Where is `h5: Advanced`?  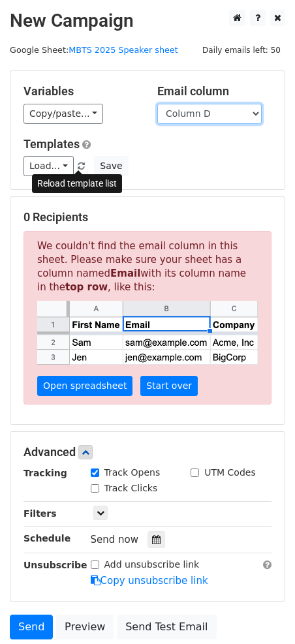 h5: Advanced is located at coordinates (148, 451).